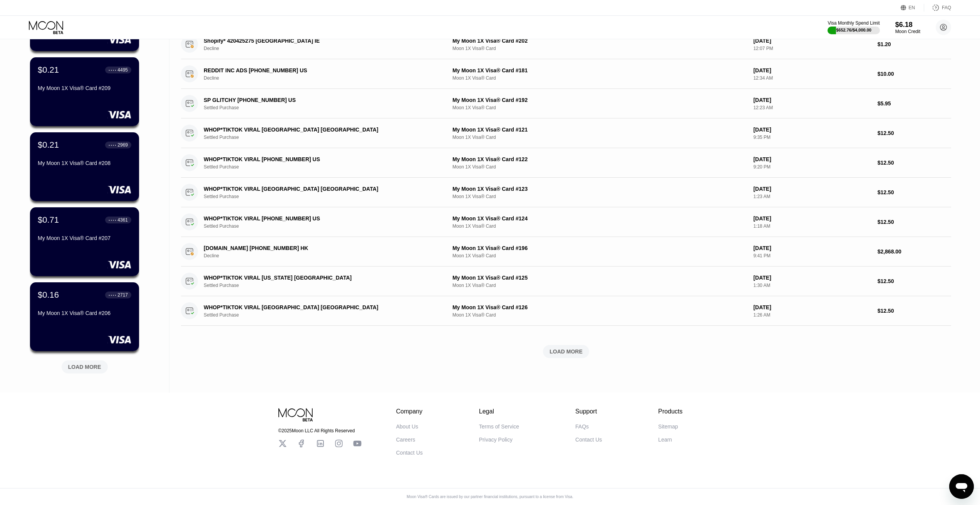  Describe the element at coordinates (600, 219) in the screenshot. I see `div: My Moon 1X Visa® Card #124` at that location.